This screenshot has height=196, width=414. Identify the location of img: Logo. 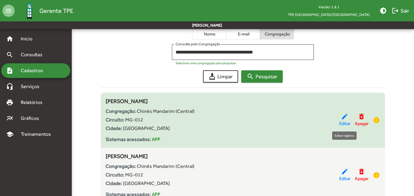
(29, 11).